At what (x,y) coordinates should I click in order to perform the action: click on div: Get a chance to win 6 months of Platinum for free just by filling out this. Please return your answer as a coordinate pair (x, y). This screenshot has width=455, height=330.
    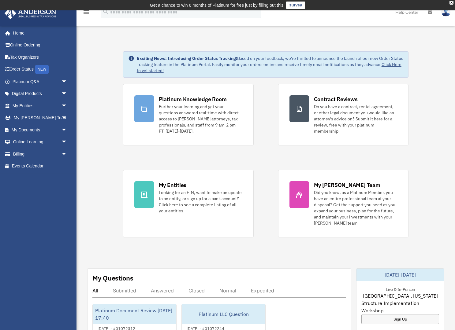
    Looking at the image, I should click on (217, 5).